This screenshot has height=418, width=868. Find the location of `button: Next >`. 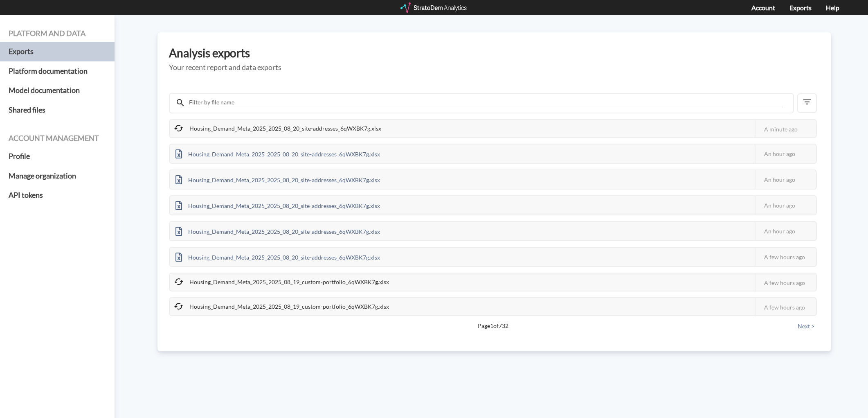

button: Next > is located at coordinates (806, 326).